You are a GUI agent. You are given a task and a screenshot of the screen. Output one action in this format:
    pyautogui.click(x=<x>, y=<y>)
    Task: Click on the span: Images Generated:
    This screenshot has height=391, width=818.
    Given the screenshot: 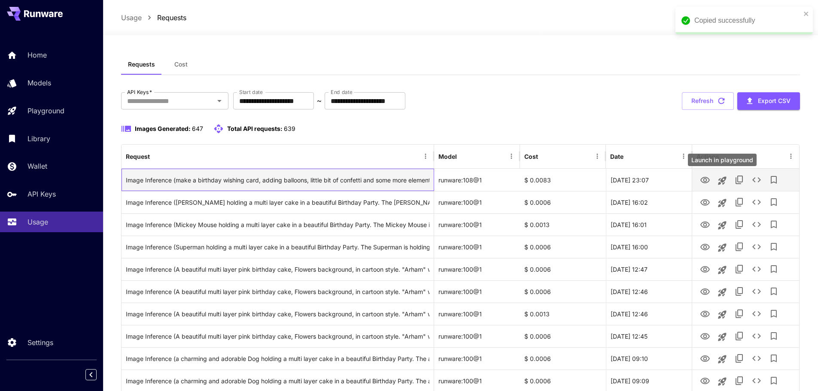 What is the action you would take?
    pyautogui.click(x=163, y=128)
    